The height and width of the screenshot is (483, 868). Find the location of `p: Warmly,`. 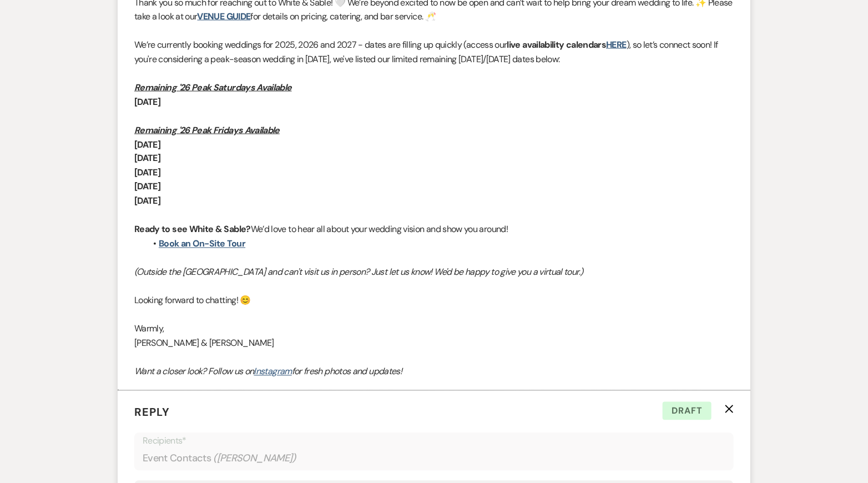

p: Warmly, is located at coordinates (434, 329).